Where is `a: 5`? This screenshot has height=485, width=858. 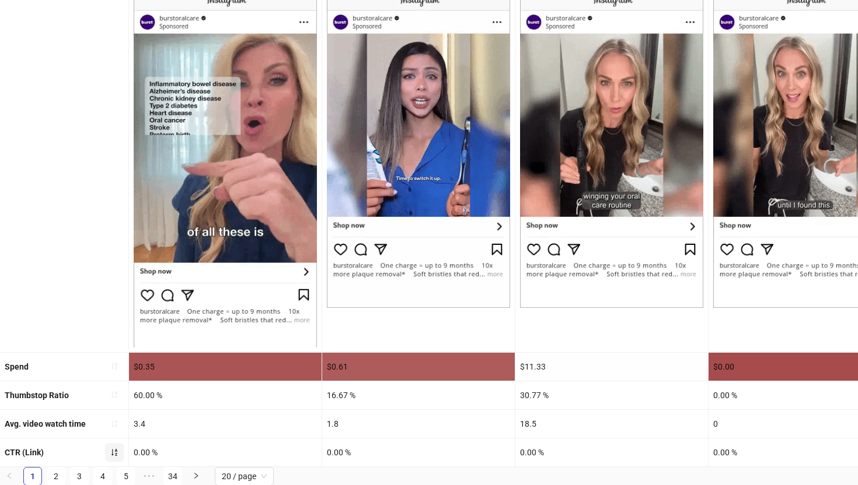
a: 5 is located at coordinates (126, 477).